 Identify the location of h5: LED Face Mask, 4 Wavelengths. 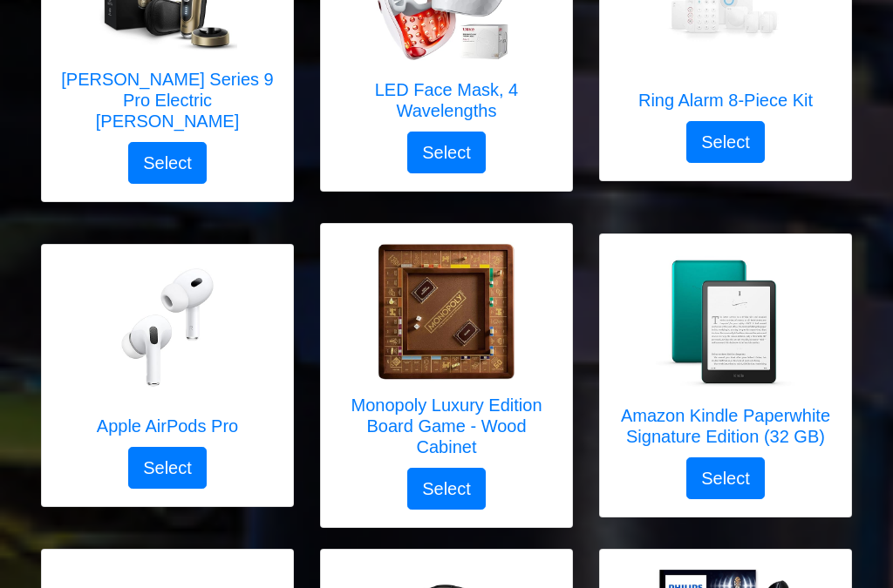
(447, 100).